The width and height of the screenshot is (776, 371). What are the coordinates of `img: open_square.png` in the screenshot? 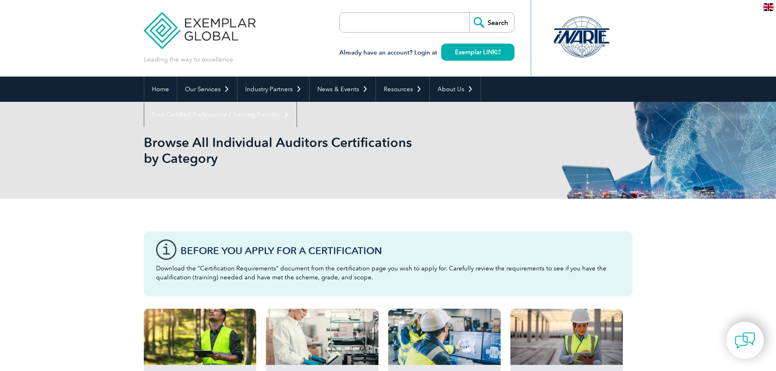 It's located at (498, 52).